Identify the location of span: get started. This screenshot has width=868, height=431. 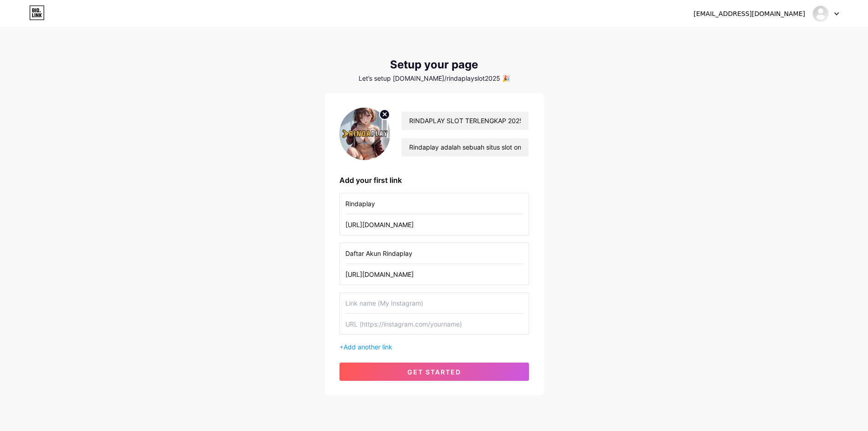
(434, 372).